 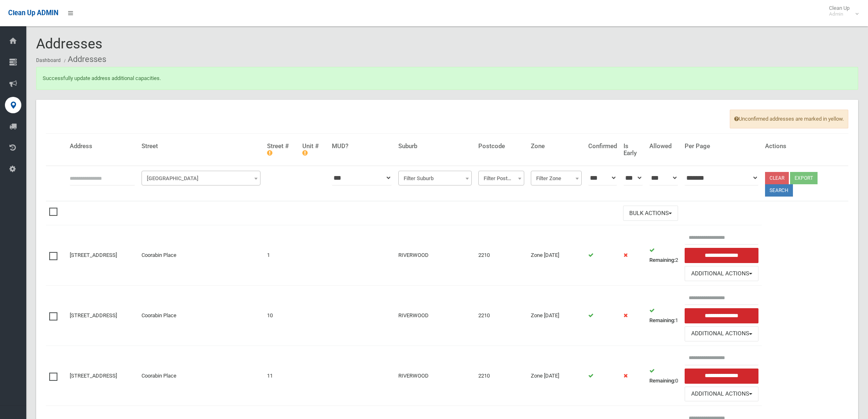 What do you see at coordinates (651, 213) in the screenshot?
I see `button: Bulk Actions` at bounding box center [651, 213].